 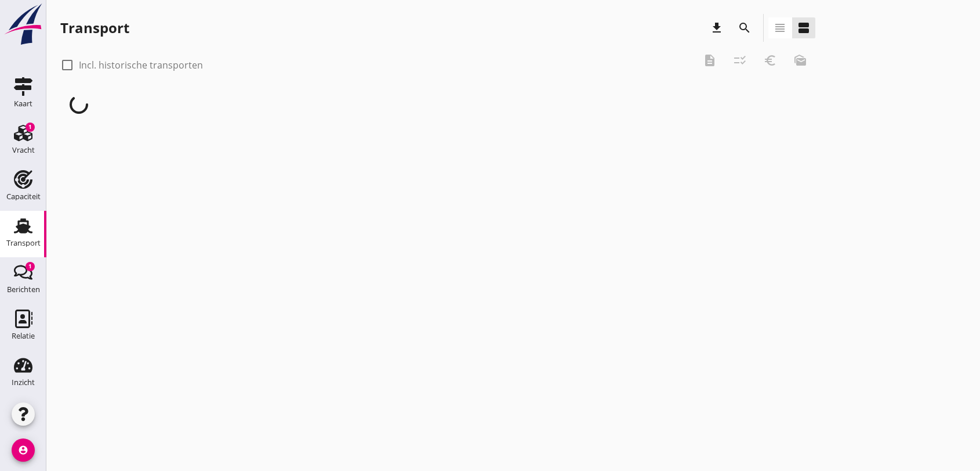 I want to click on i: download, so click(x=717, y=28).